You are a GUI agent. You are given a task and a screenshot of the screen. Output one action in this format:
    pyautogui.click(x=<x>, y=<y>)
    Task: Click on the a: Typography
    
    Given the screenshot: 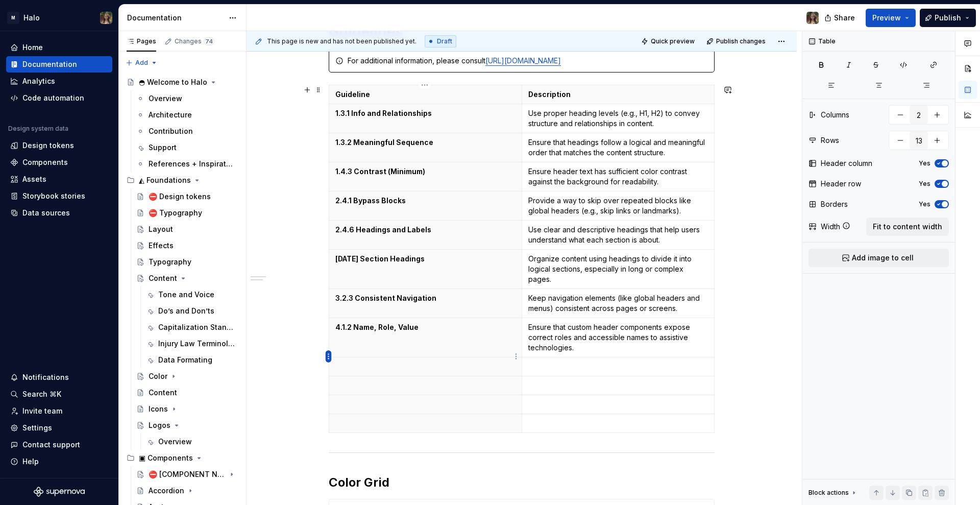 What is the action you would take?
    pyautogui.click(x=187, y=262)
    